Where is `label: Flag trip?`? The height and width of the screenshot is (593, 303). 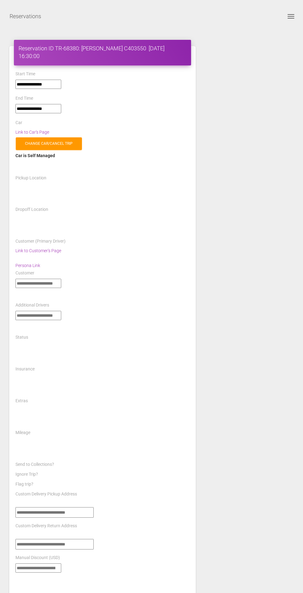
label: Flag trip? is located at coordinates (24, 485).